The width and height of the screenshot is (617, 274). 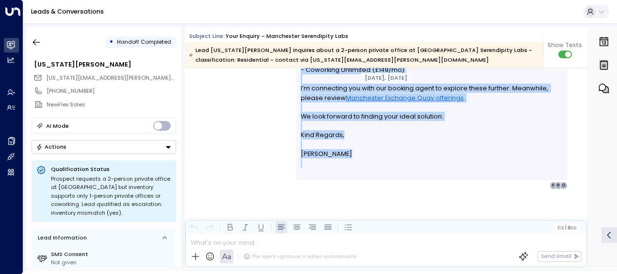 What do you see at coordinates (564, 185) in the screenshot?
I see `div: O` at bounding box center [564, 185].